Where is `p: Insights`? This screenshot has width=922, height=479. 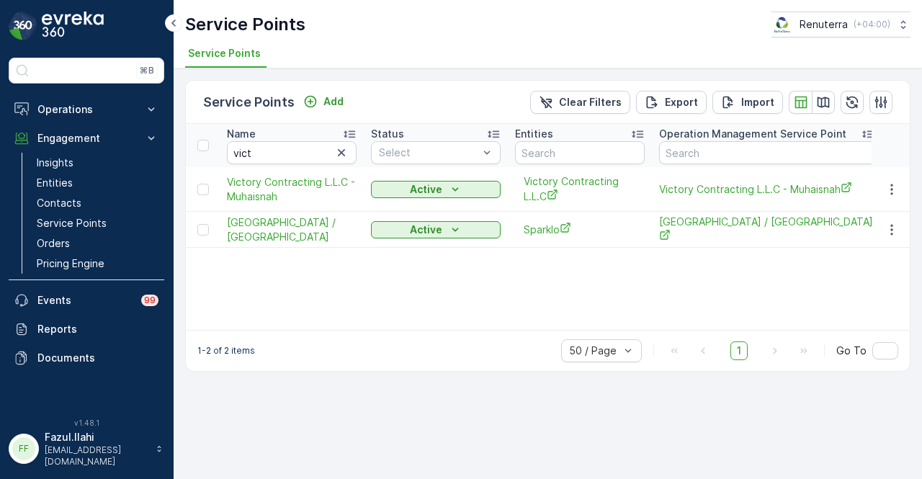
p: Insights is located at coordinates (55, 163).